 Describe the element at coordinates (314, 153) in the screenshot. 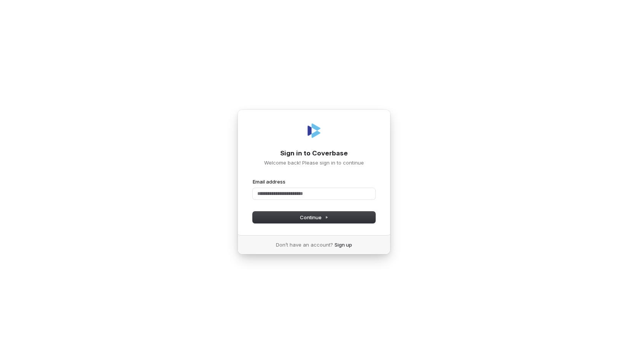

I see `h1: Sign in to Coverbase` at that location.